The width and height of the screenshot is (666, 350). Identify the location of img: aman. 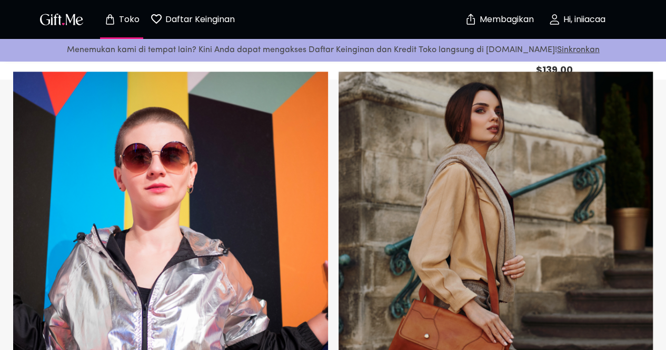
(471, 19).